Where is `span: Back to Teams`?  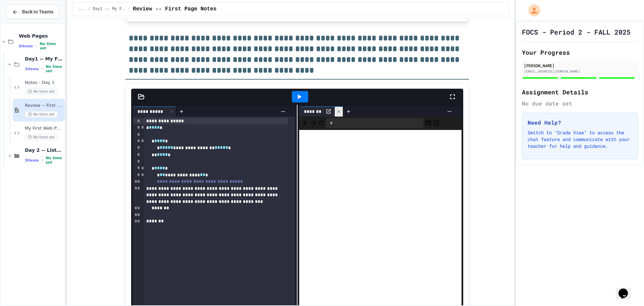 span: Back to Teams is located at coordinates (38, 12).